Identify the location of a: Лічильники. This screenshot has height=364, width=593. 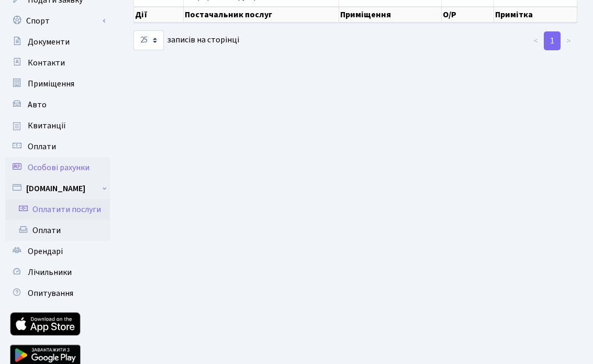
(57, 273).